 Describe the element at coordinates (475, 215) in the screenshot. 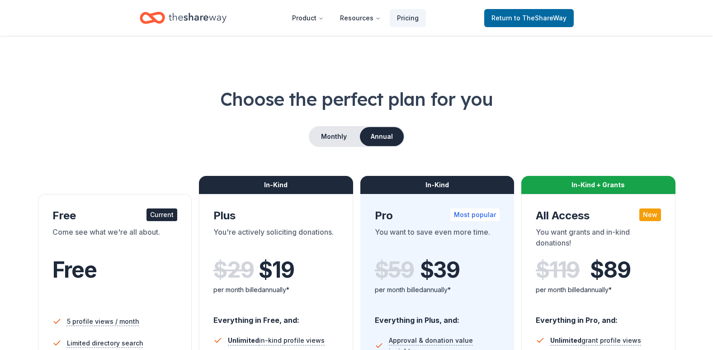

I see `div: Most popular` at that location.